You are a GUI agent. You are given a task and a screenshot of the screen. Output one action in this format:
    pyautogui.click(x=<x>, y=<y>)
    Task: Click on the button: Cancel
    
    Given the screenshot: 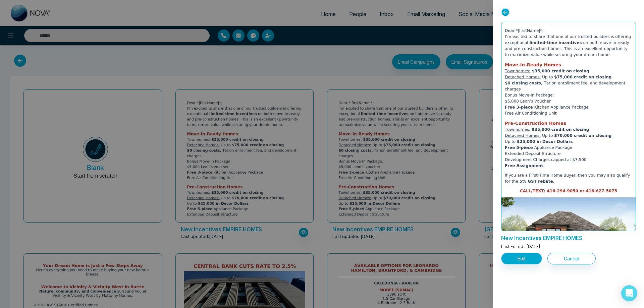 What is the action you would take?
    pyautogui.click(x=572, y=258)
    